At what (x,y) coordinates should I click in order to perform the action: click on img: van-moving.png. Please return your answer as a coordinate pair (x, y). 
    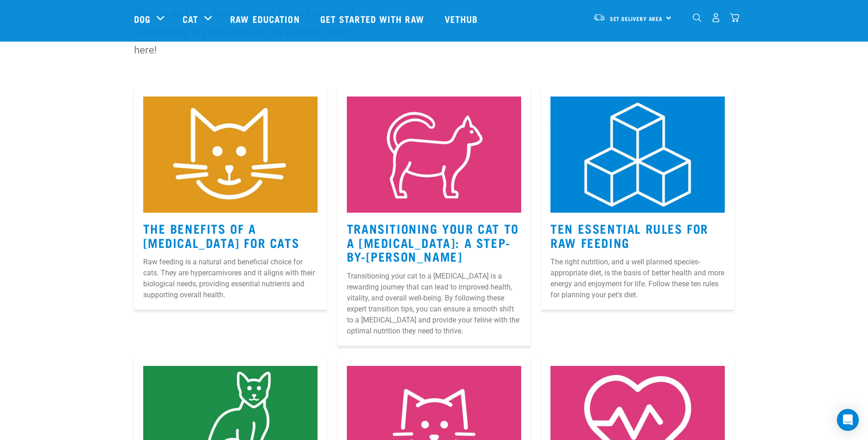
    Looking at the image, I should click on (599, 17).